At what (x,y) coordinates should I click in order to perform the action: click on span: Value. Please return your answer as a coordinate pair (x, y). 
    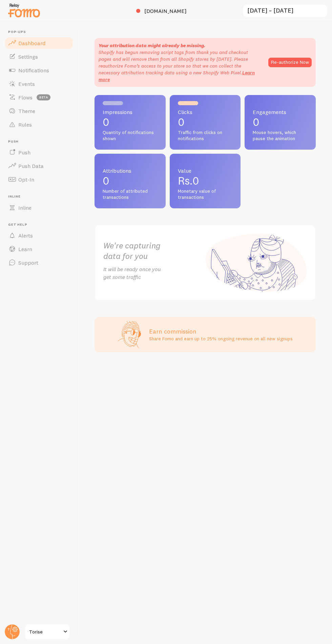
    Looking at the image, I should click on (206, 171).